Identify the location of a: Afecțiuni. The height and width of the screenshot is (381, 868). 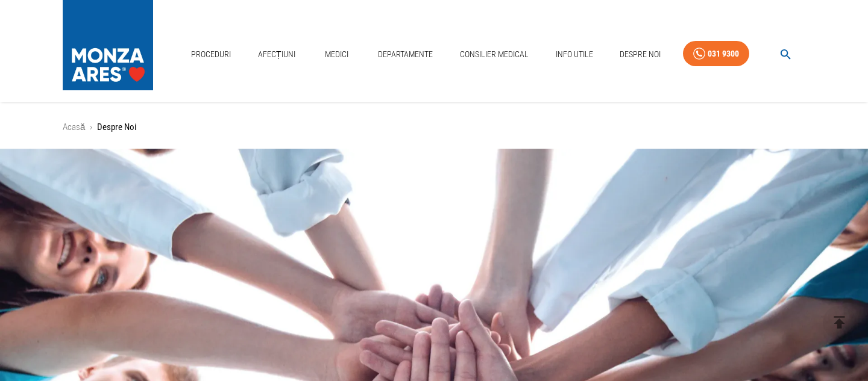
(277, 54).